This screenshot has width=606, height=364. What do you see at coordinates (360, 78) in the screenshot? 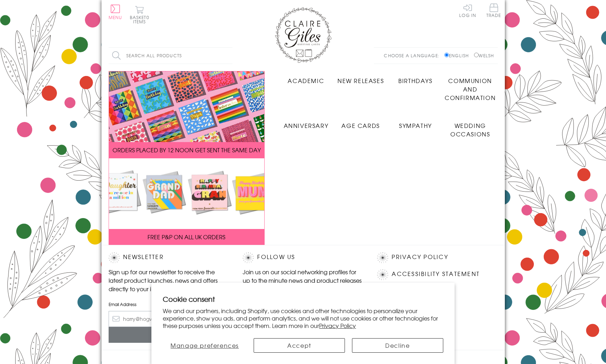
I see `a: New Releases` at bounding box center [360, 78].